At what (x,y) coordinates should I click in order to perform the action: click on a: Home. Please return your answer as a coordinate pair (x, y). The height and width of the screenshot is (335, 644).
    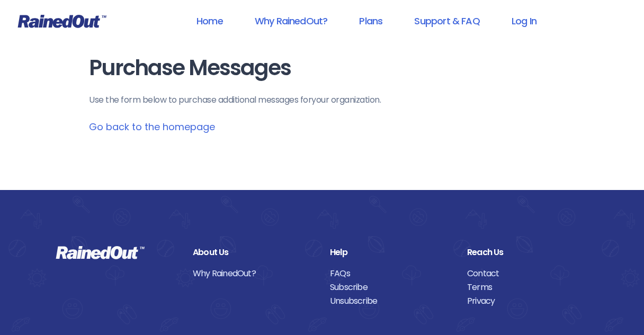
    Looking at the image, I should click on (209, 20).